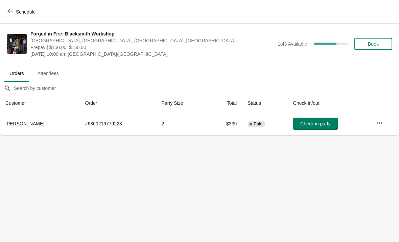 This screenshot has width=399, height=242. What do you see at coordinates (373, 44) in the screenshot?
I see `button: Book` at bounding box center [373, 44].